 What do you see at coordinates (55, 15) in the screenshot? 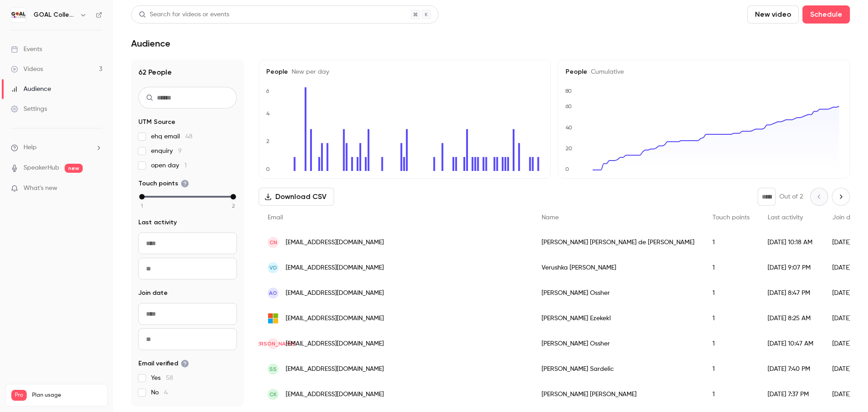
I see `h6: GOAL College` at bounding box center [55, 15].